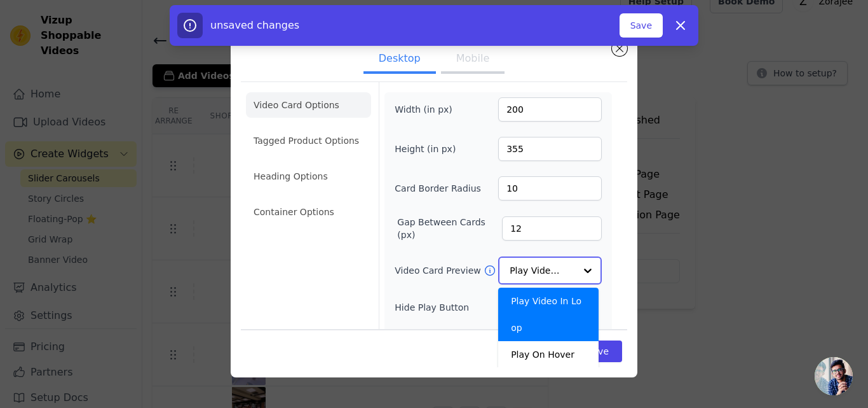 The height and width of the screenshot is (408, 868). I want to click on button: Desktop, so click(400, 60).